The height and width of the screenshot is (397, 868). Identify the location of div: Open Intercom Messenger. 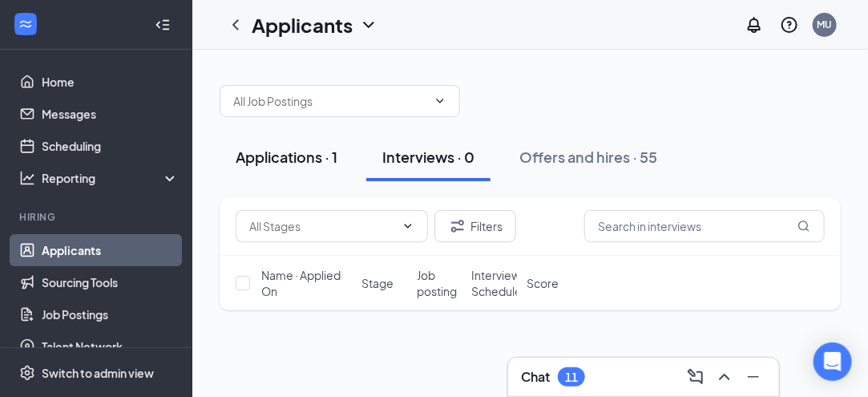
(833, 362).